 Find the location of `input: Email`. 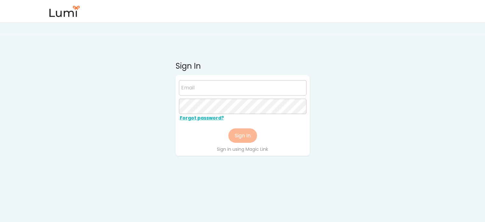

input: Email is located at coordinates (243, 88).